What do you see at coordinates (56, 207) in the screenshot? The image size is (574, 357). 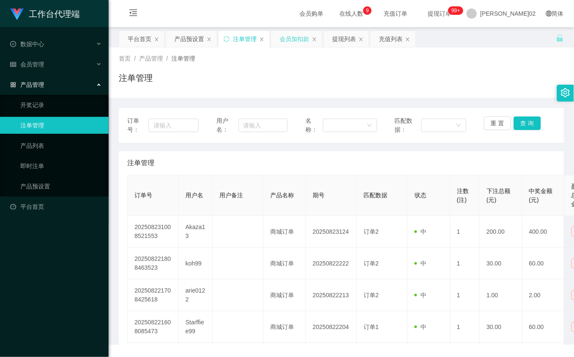 I see `a: 图标： 仪表板平台首页` at bounding box center [56, 207].